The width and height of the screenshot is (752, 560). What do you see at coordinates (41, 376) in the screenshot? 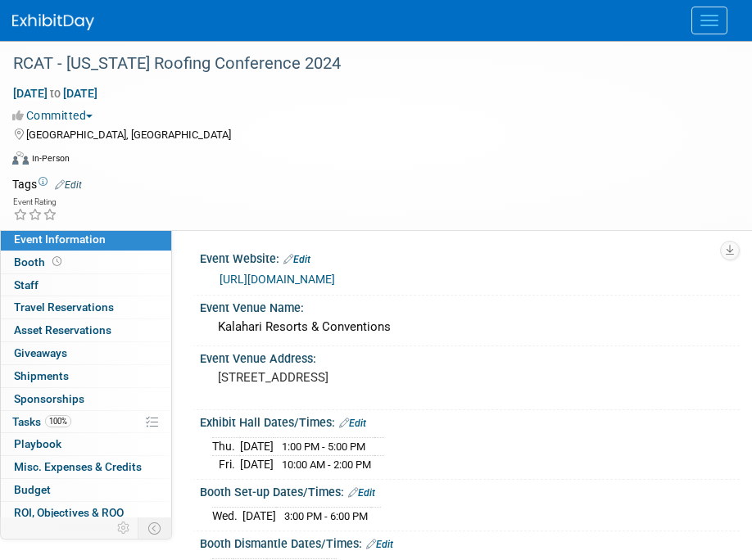
I see `span: Shipments` at bounding box center [41, 376].